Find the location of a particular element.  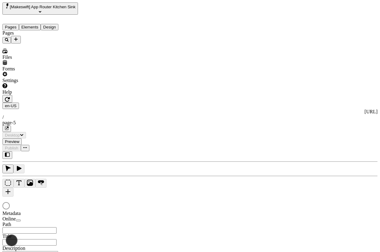

span: Preview is located at coordinates (12, 141).